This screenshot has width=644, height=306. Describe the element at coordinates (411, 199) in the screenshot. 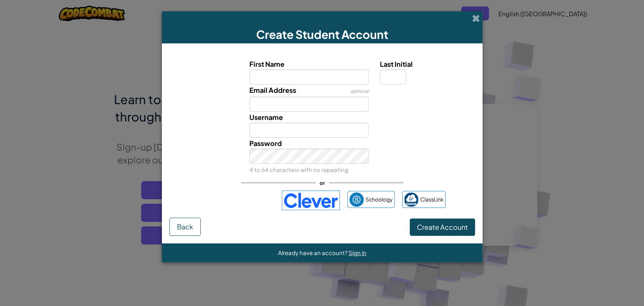

I see `img: classlink-logo-small.png` at that location.